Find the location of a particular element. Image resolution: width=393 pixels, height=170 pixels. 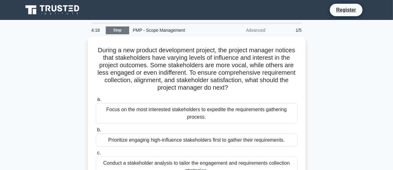

div: 1/5 is located at coordinates (287, 30).